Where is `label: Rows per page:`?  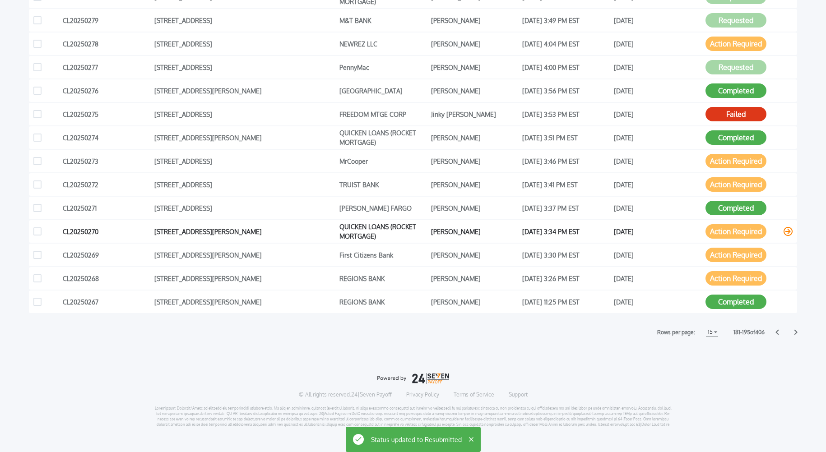
label: Rows per page: is located at coordinates (676, 333).